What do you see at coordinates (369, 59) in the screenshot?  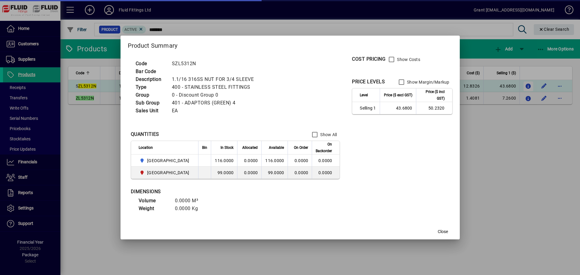 I see `div: COST PRICING` at bounding box center [369, 59].